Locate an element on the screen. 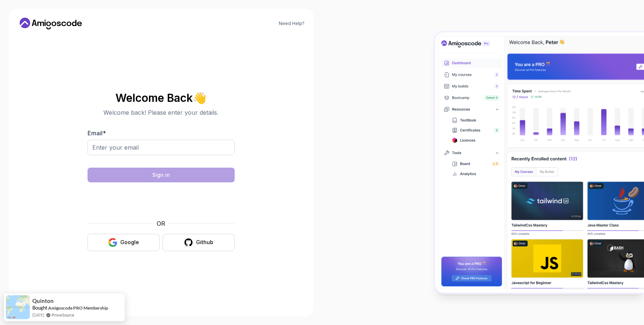 This screenshot has width=644, height=325. div: Github is located at coordinates (205, 243).